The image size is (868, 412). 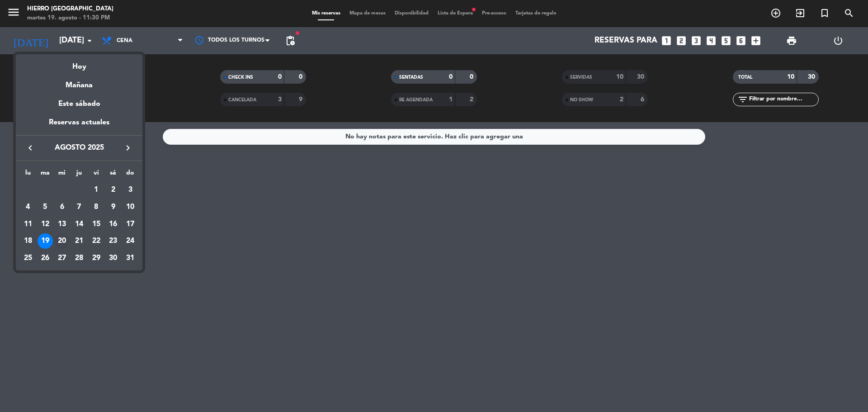 What do you see at coordinates (130, 207) in the screenshot?
I see `div: 10` at bounding box center [130, 207].